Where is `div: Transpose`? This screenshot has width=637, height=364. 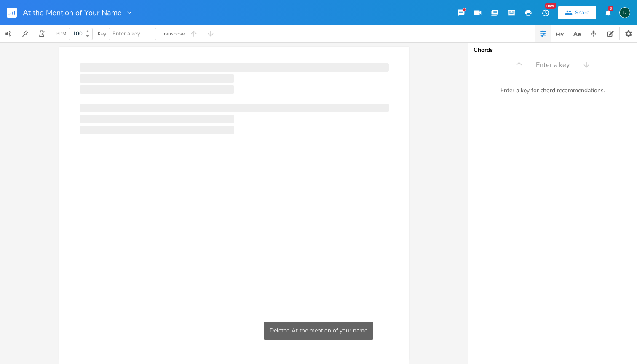 div: Transpose is located at coordinates (172, 34).